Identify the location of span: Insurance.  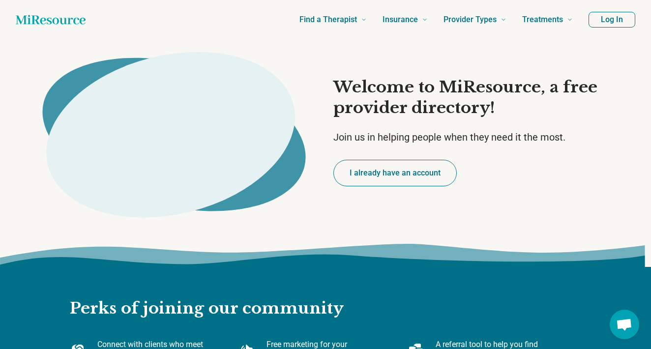
(400, 20).